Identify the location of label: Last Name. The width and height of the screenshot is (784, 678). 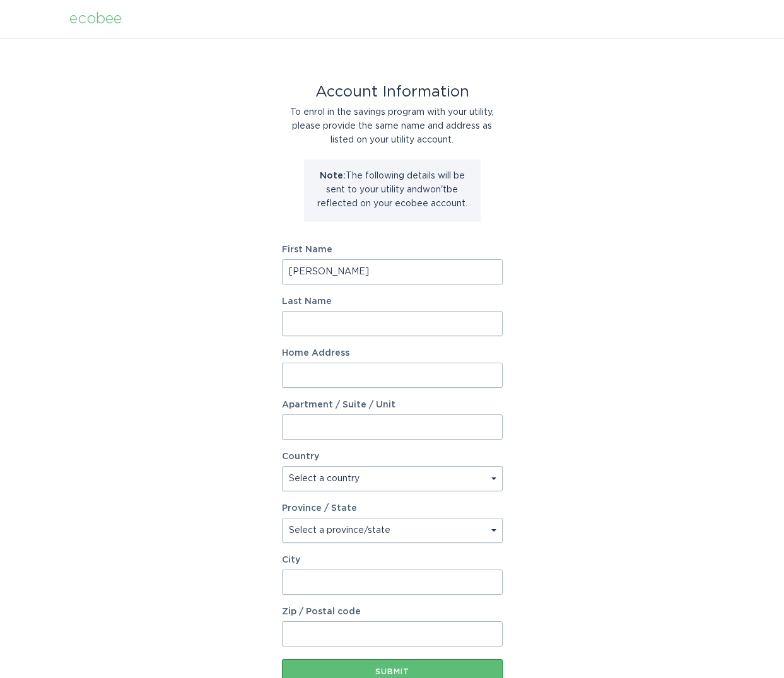
(393, 302).